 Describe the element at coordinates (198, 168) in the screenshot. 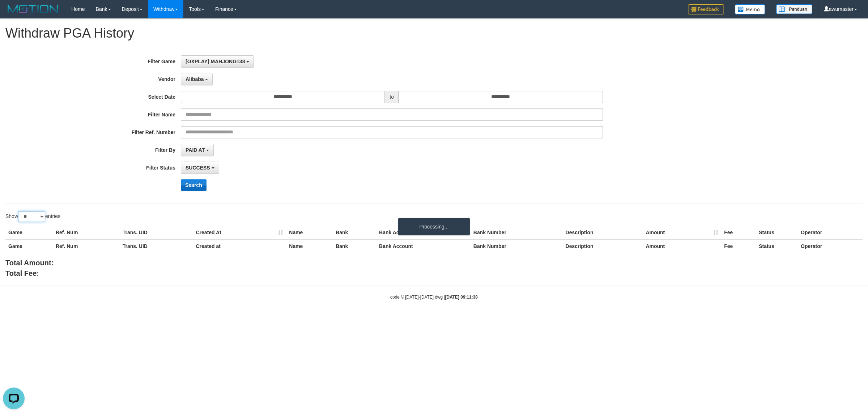

I see `span: SUCCESS` at that location.